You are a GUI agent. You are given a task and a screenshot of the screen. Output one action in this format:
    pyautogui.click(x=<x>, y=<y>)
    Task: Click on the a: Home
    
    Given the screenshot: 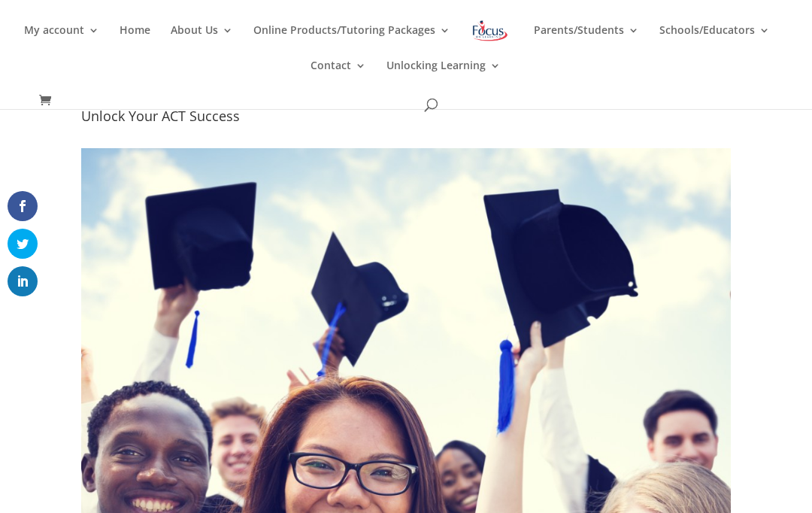 What is the action you would take?
    pyautogui.click(x=135, y=42)
    